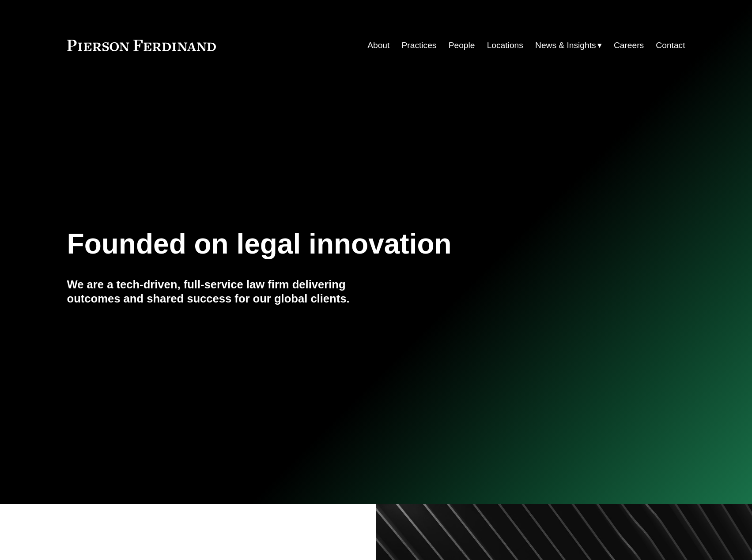 Image resolution: width=752 pixels, height=560 pixels. What do you see at coordinates (565, 45) in the screenshot?
I see `span: News & Insights` at bounding box center [565, 45].